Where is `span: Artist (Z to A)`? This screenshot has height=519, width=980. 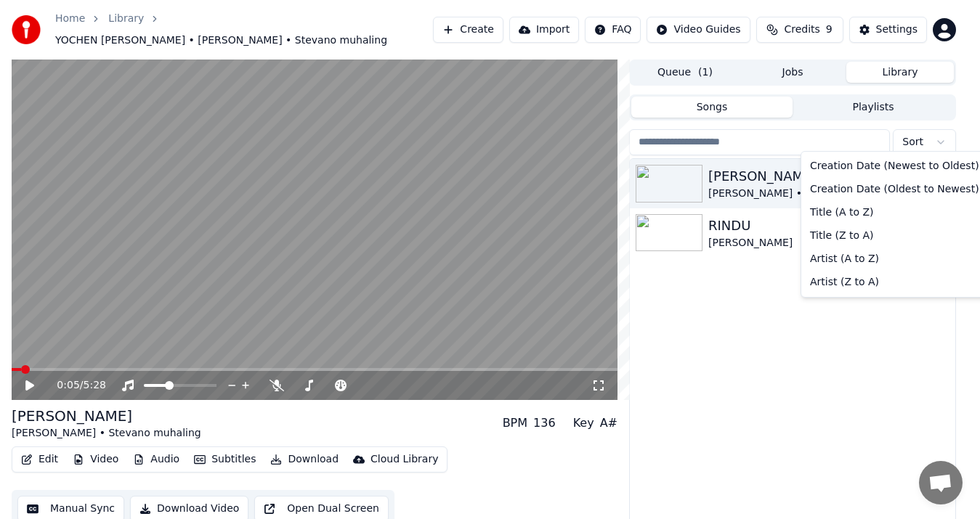 span: Artist (Z to A) is located at coordinates (845, 283).